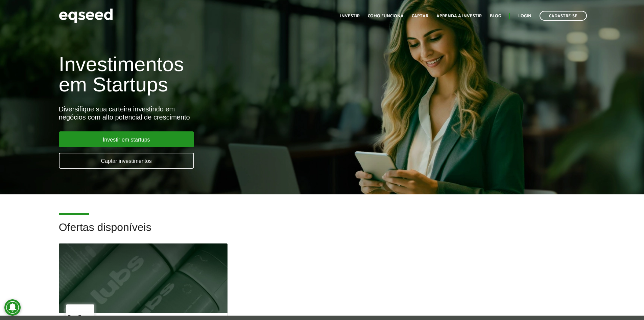  What do you see at coordinates (563, 16) in the screenshot?
I see `a: Cadastre-se` at bounding box center [563, 16].